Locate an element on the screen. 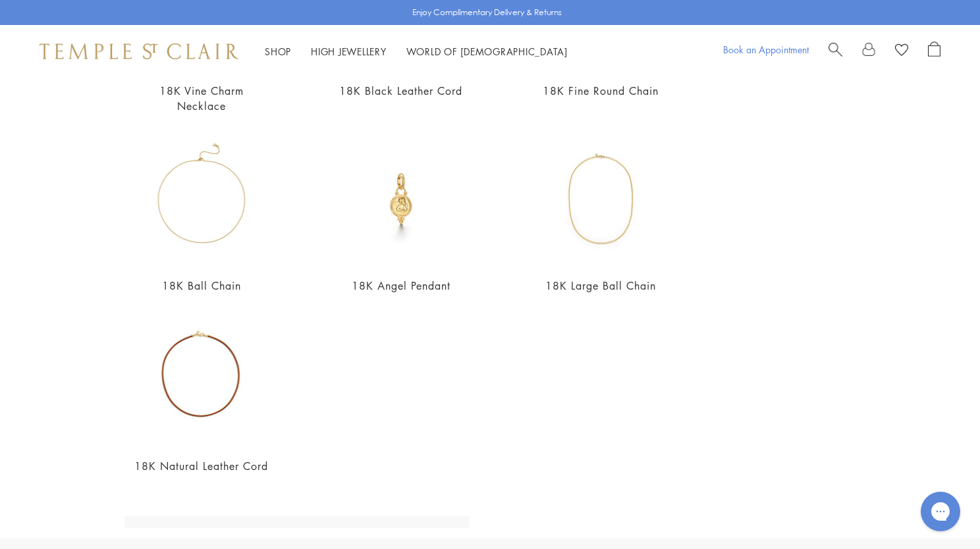 The width and height of the screenshot is (980, 549). a: AP10-BEZGRN is located at coordinates (400, 198).